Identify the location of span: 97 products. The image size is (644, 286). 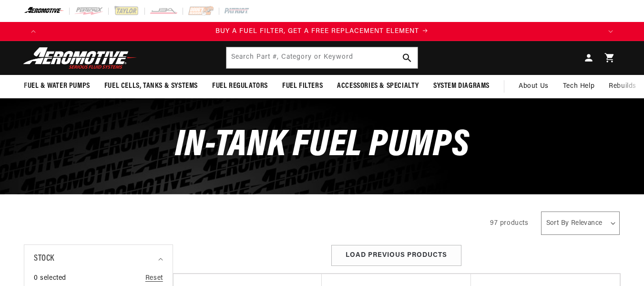
(509, 223).